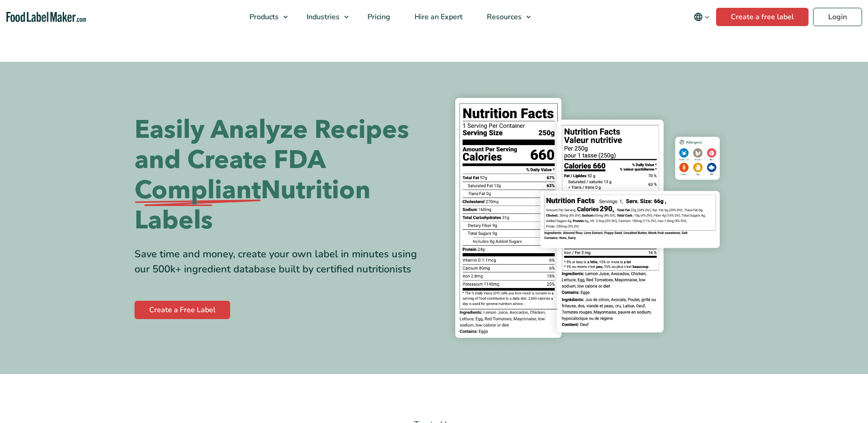 The width and height of the screenshot is (868, 423). What do you see at coordinates (702, 17) in the screenshot?
I see `button: Change language` at bounding box center [702, 17].